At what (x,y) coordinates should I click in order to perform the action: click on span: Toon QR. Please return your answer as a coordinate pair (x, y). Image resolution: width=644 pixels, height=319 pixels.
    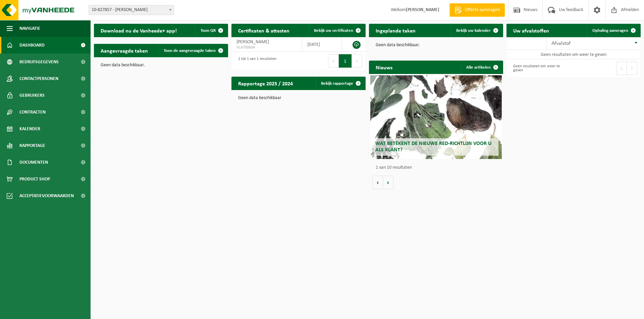
    Looking at the image, I should click on (208, 31).